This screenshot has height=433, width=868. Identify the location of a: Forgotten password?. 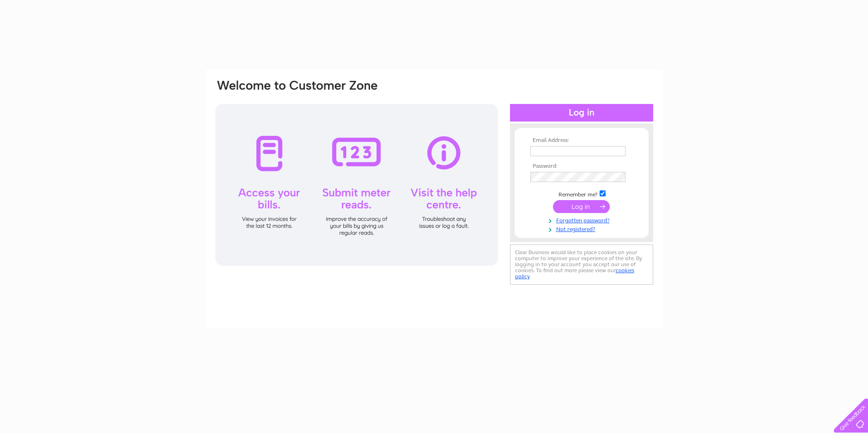
(583, 220).